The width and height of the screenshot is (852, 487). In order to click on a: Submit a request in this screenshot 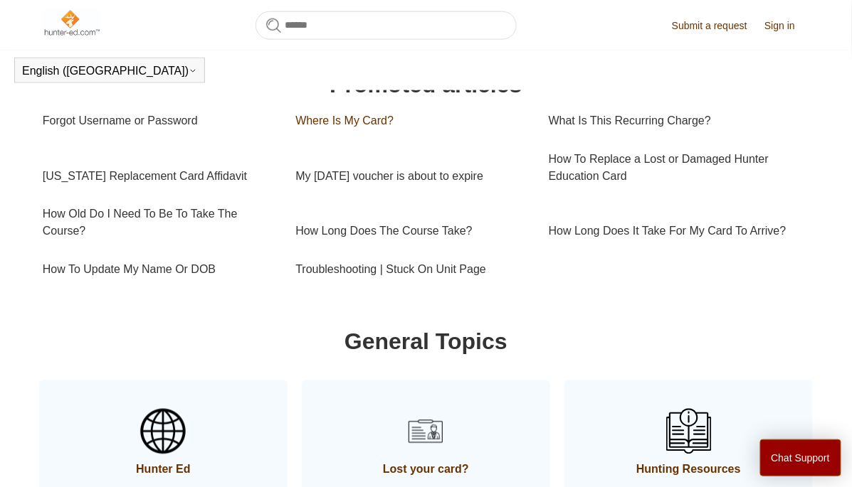, I will do `click(717, 26)`.